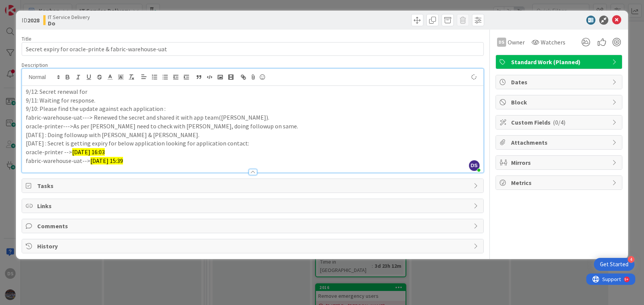  What do you see at coordinates (560, 143) in the screenshot?
I see `span: Attachments` at bounding box center [560, 143].